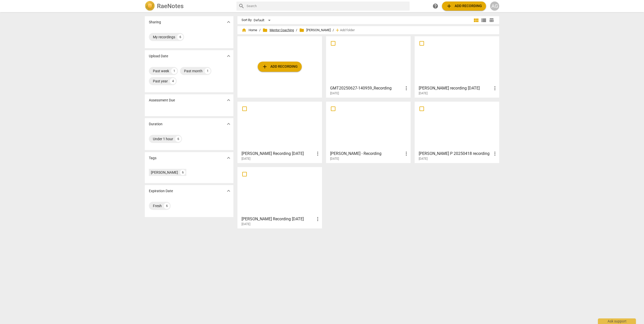 This screenshot has height=324, width=644. I want to click on button: List view, so click(484, 20).